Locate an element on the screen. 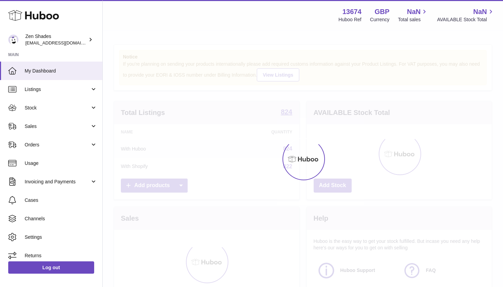  span: Returns is located at coordinates (61, 256).